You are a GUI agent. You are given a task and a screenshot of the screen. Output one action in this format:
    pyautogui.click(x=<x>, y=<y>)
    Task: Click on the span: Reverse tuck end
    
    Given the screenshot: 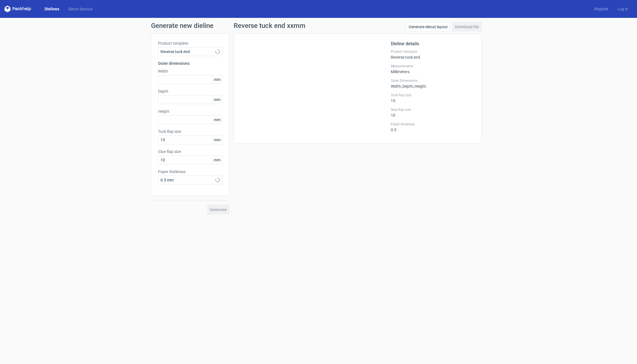 What is the action you would take?
    pyautogui.click(x=188, y=52)
    